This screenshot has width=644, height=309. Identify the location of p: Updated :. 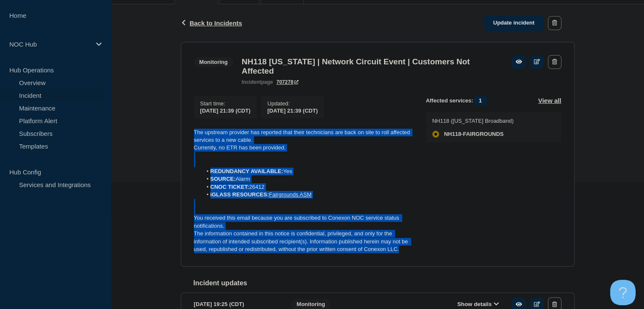
(292, 103).